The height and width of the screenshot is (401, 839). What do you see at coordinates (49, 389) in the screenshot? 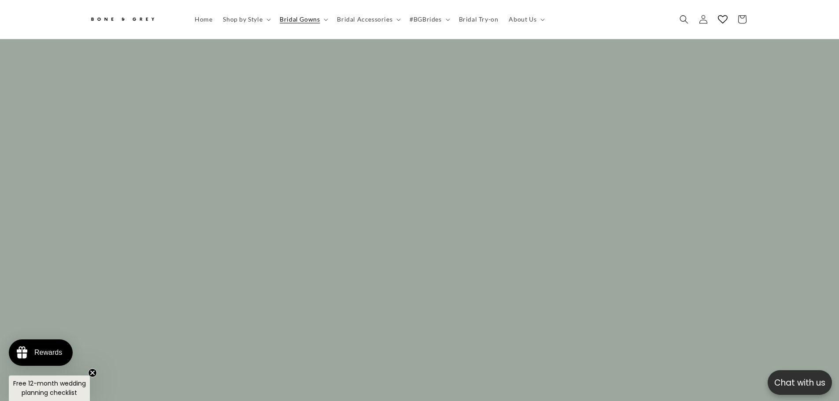
I see `div: Free 12-month wedding planning checklistClose teaser` at bounding box center [49, 389].